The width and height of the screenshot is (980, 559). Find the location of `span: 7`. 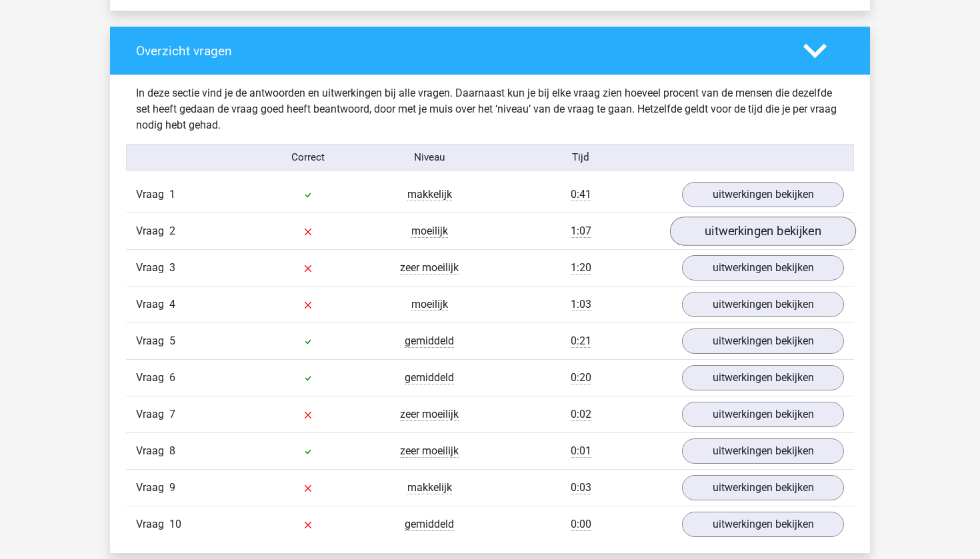

span: 7 is located at coordinates (172, 414).